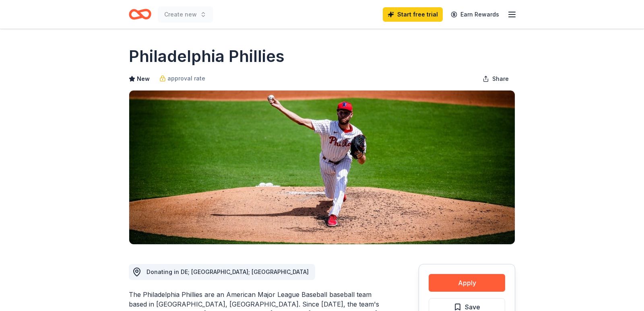  Describe the element at coordinates (144, 79) in the screenshot. I see `span: New` at that location.